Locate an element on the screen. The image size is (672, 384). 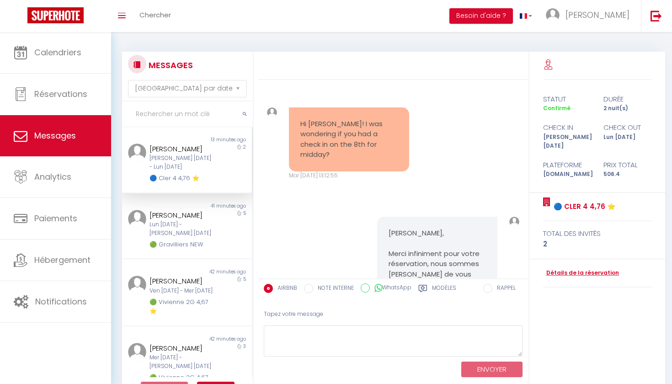
h3: MESSAGES is located at coordinates (170, 65).